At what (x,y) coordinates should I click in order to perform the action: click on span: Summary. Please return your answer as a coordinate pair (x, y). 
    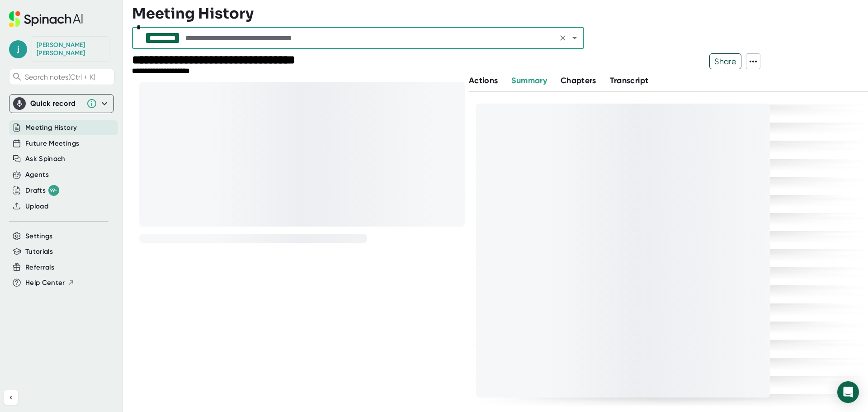
    Looking at the image, I should click on (529, 81).